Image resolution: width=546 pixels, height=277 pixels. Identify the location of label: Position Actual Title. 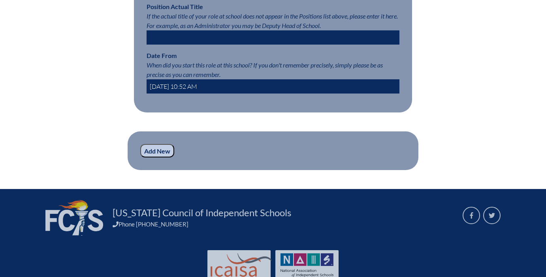
(175, 6).